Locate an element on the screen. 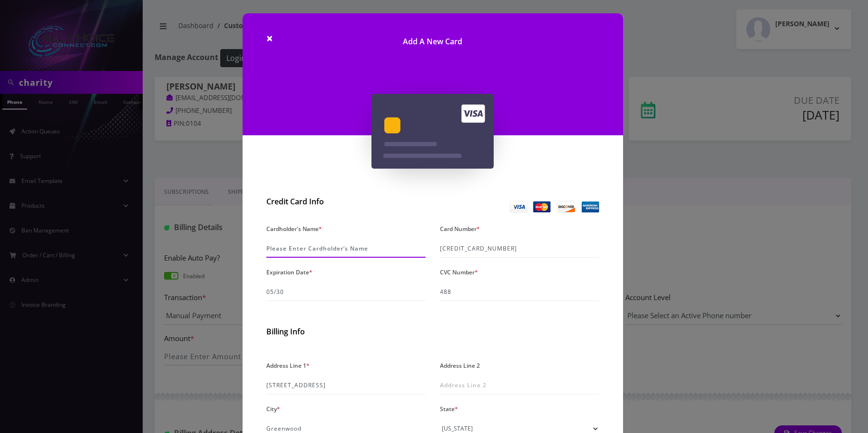 The height and width of the screenshot is (433, 868). button: Close is located at coordinates (270, 38).